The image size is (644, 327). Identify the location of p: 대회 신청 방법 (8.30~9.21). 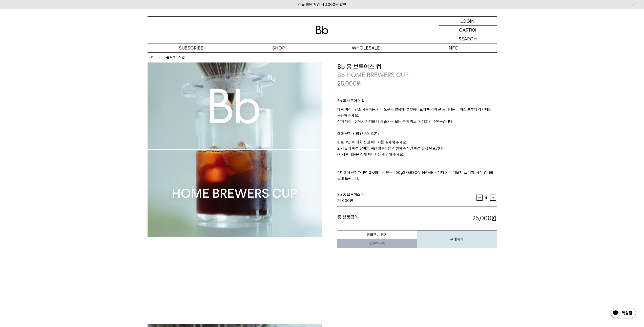
(417, 135).